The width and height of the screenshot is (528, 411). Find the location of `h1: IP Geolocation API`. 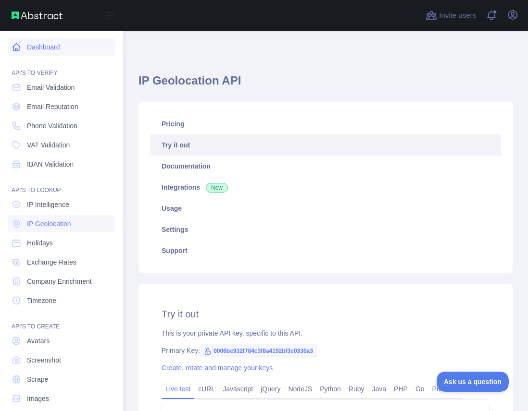

h1: IP Geolocation API is located at coordinates (325, 85).